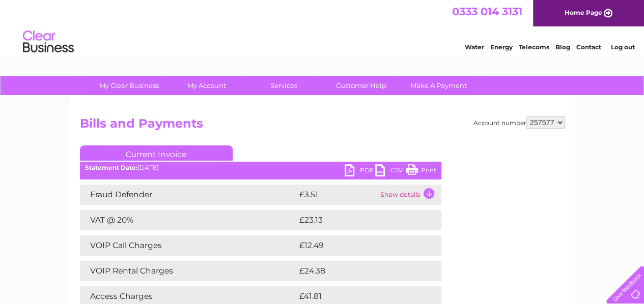 The image size is (644, 304). Describe the element at coordinates (358, 220) in the screenshot. I see `td: £23.13` at that location.